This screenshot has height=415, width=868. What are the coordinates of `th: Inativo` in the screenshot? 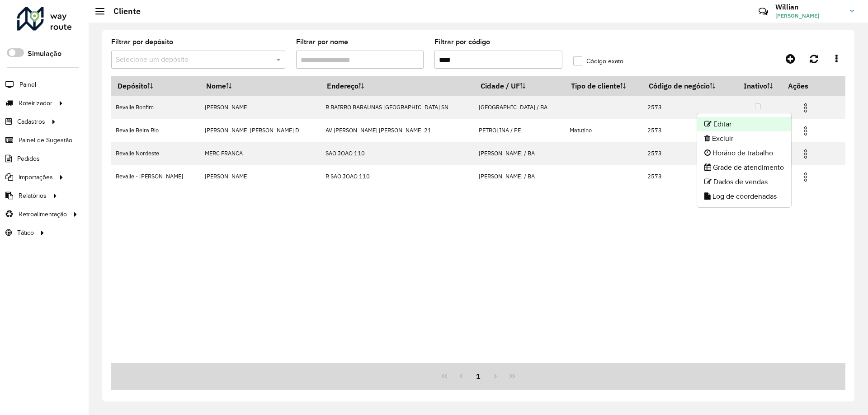 It's located at (758, 86).